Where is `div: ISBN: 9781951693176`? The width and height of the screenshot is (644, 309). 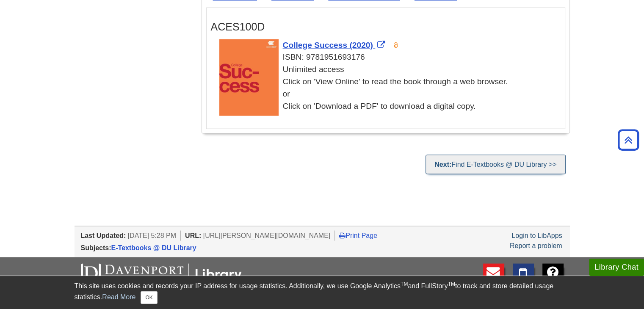 div: ISBN: 9781951693176 is located at coordinates (390, 57).